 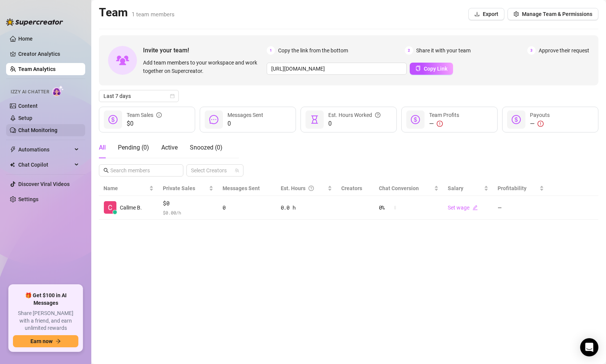 What do you see at coordinates (455, 189) in the screenshot?
I see `span: Salary` at bounding box center [455, 189].